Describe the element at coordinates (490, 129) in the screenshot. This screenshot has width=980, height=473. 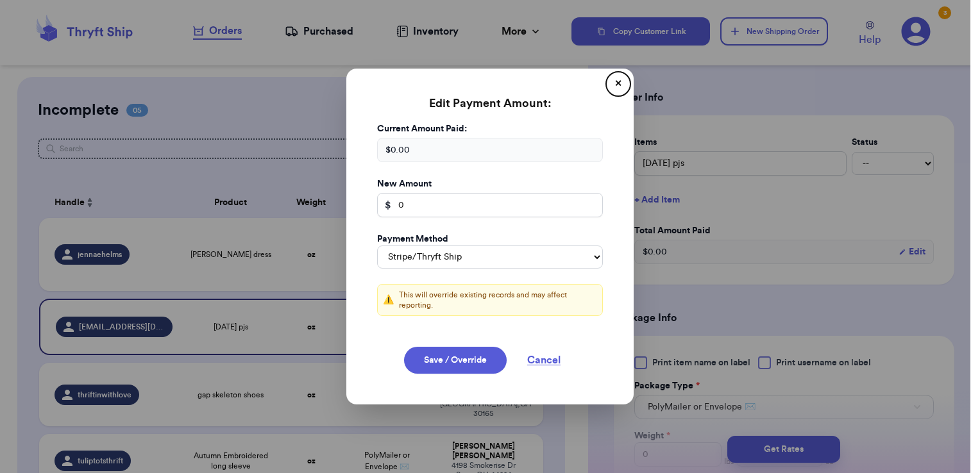
I see `label: Current Amount Paid:` at that location.